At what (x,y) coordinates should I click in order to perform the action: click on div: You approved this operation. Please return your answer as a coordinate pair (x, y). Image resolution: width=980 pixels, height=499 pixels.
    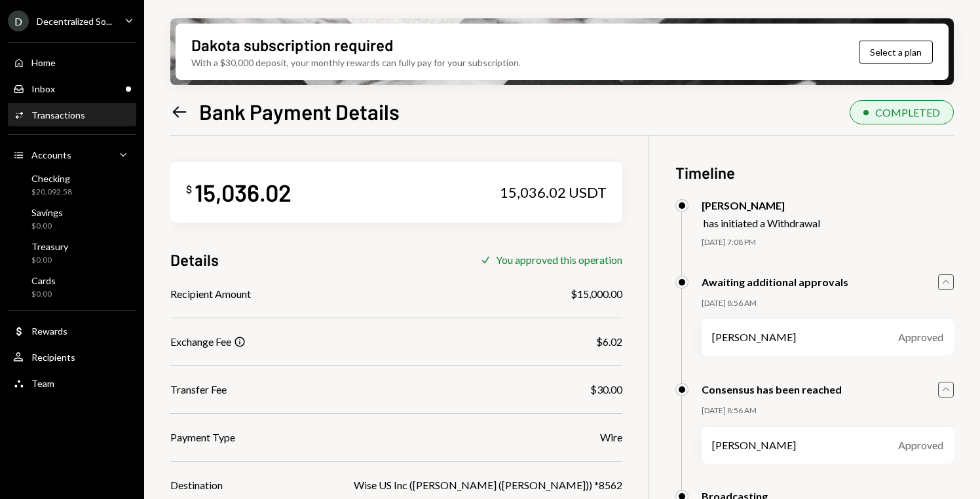
    Looking at the image, I should click on (558, 259).